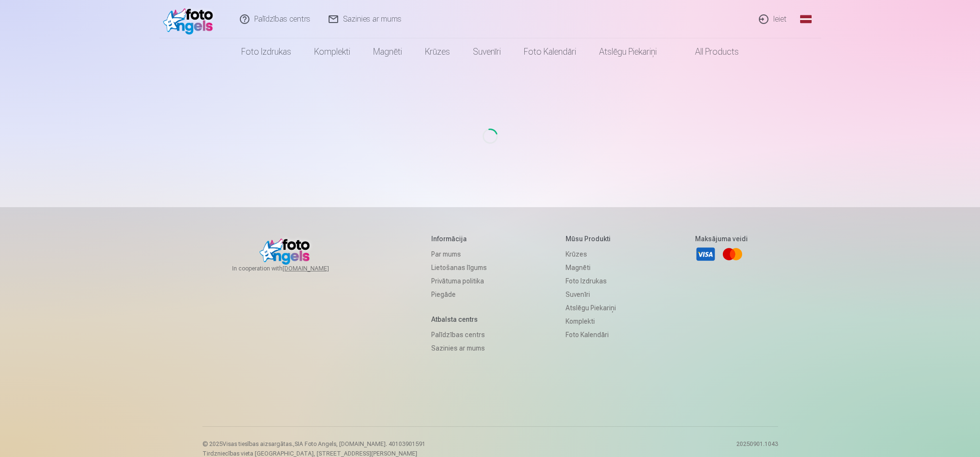 This screenshot has width=980, height=457. What do you see at coordinates (459, 348) in the screenshot?
I see `a: Sazinies ar mums` at bounding box center [459, 348].